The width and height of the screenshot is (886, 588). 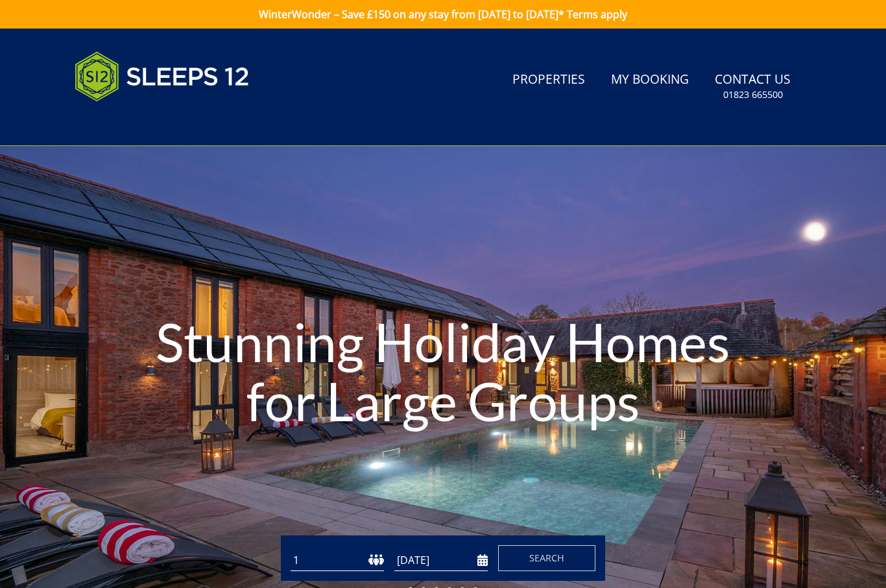 What do you see at coordinates (162, 76) in the screenshot?
I see `img: Sleeps 12` at bounding box center [162, 76].